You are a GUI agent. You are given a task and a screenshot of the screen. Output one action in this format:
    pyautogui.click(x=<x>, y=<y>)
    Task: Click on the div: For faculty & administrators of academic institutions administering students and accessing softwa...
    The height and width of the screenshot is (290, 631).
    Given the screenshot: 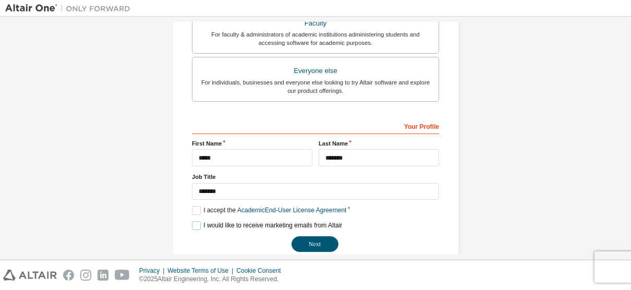 What is the action you would take?
    pyautogui.click(x=316, y=39)
    